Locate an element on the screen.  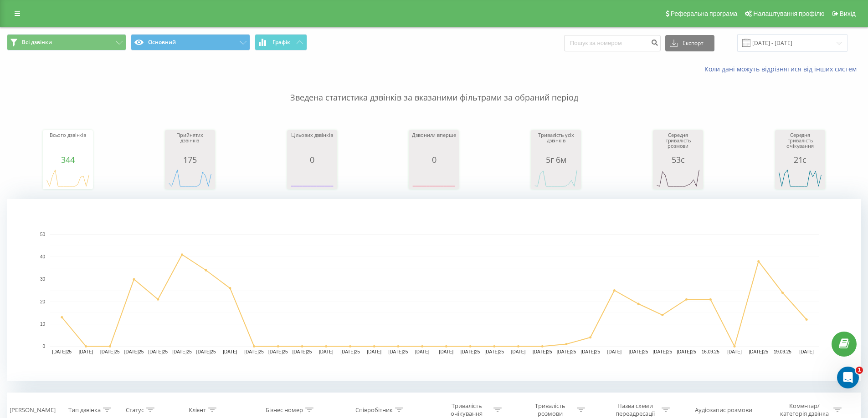
button: Експорт is located at coordinates (689, 43).